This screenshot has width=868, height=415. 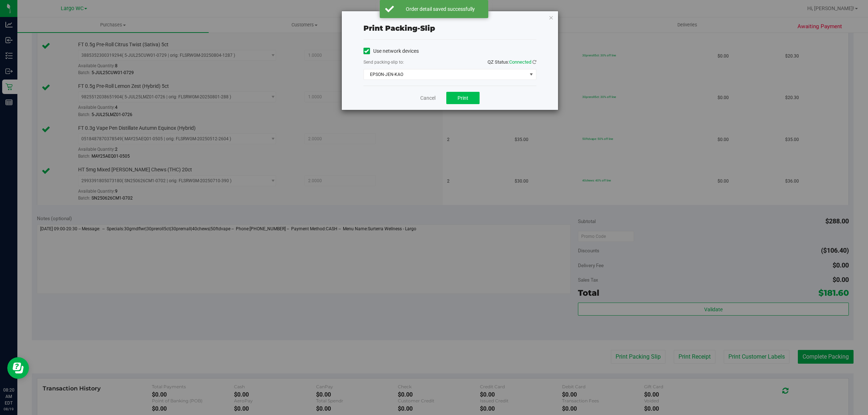 I want to click on span: Print, so click(x=463, y=98).